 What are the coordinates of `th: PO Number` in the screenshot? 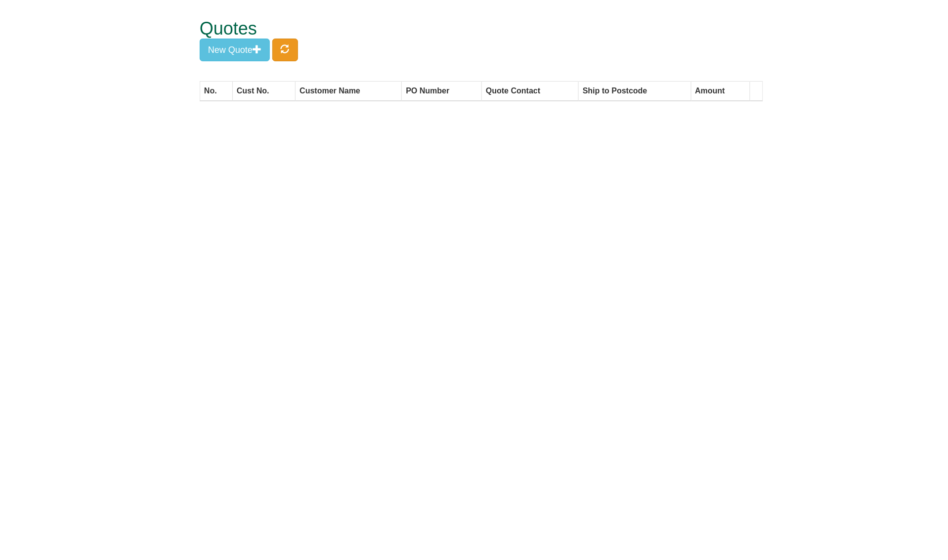 It's located at (442, 91).